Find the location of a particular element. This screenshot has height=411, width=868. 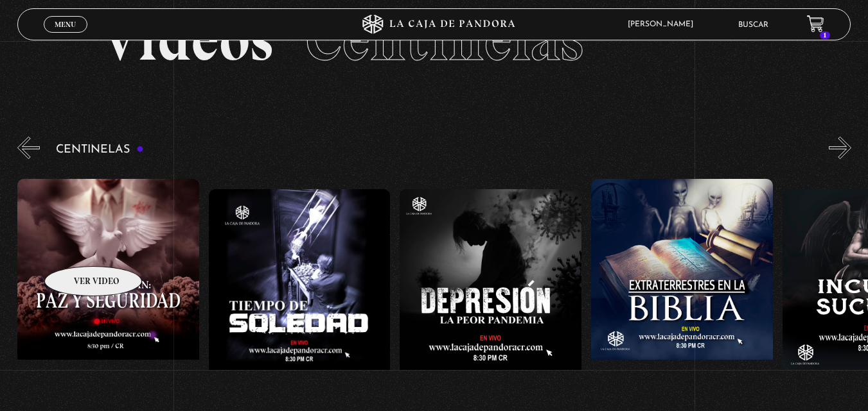

span: Centinelas is located at coordinates (444, 39).